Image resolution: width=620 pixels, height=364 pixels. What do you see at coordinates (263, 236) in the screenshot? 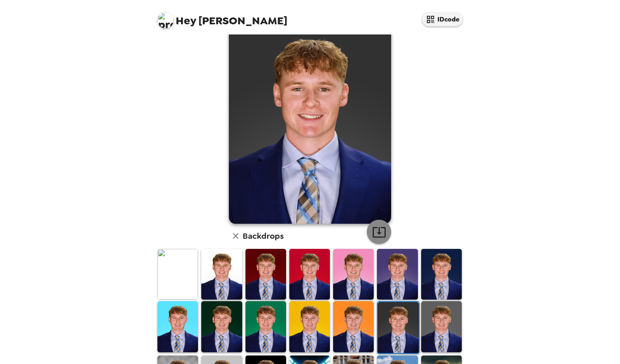
I see `h6: Backdrops` at bounding box center [263, 236].